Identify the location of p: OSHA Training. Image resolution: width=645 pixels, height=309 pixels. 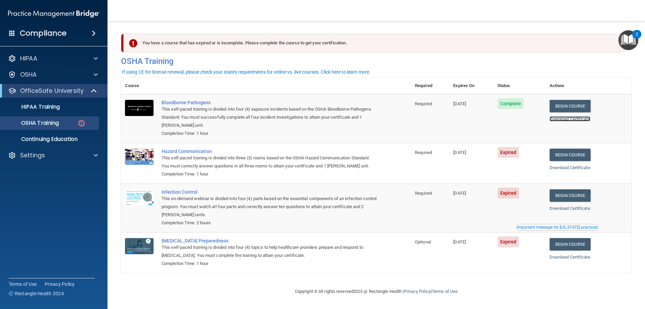
(32, 123).